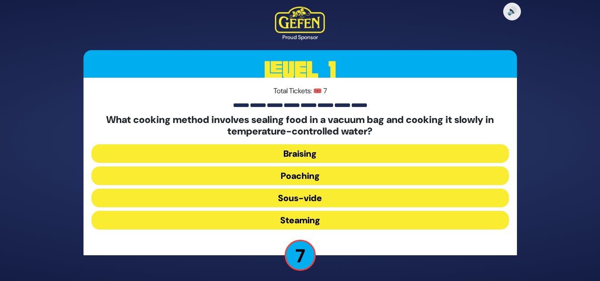  I want to click on button: Poaching, so click(300, 176).